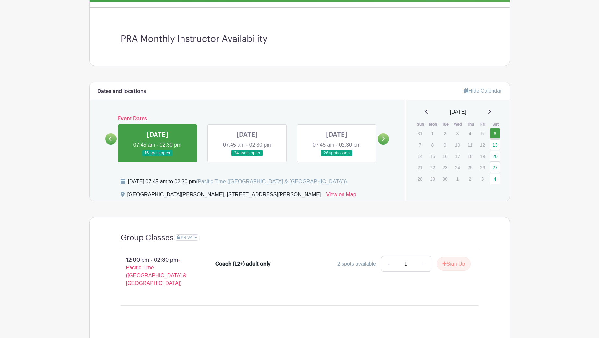 The width and height of the screenshot is (599, 338). What do you see at coordinates (158, 272) in the screenshot?
I see `p: 12:00 pm - 02:30 pm` at bounding box center [158, 272].